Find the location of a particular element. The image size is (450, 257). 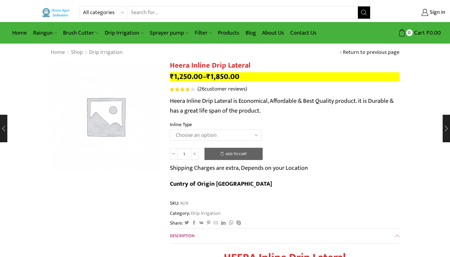

span: Description is located at coordinates (182, 236).